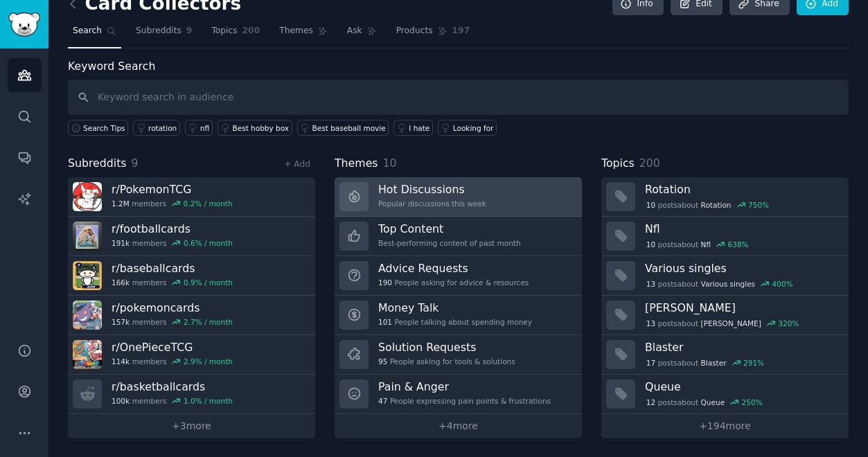  Describe the element at coordinates (455, 322) in the screenshot. I see `div: People talking about spending money` at that location.